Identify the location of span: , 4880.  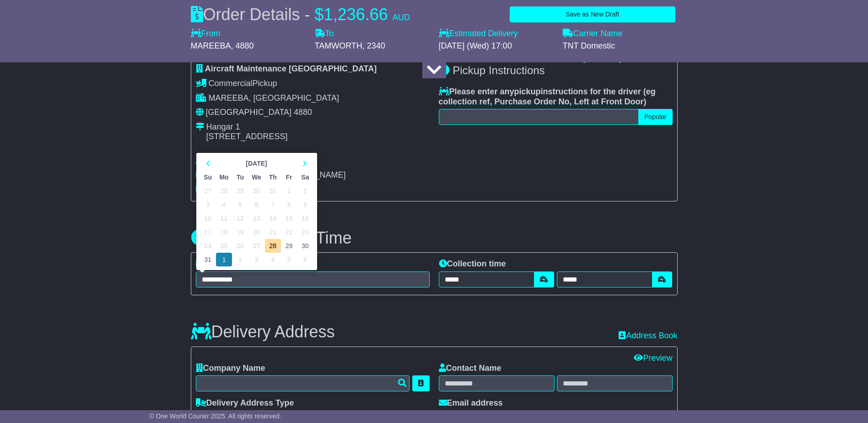
(242, 46).